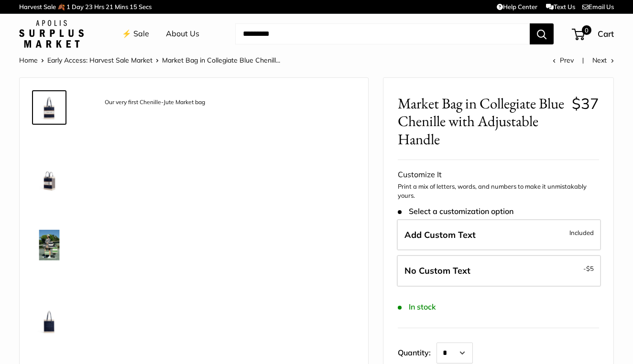 This screenshot has width=633, height=364. Describe the element at coordinates (587, 30) in the screenshot. I see `span: 0` at that location.